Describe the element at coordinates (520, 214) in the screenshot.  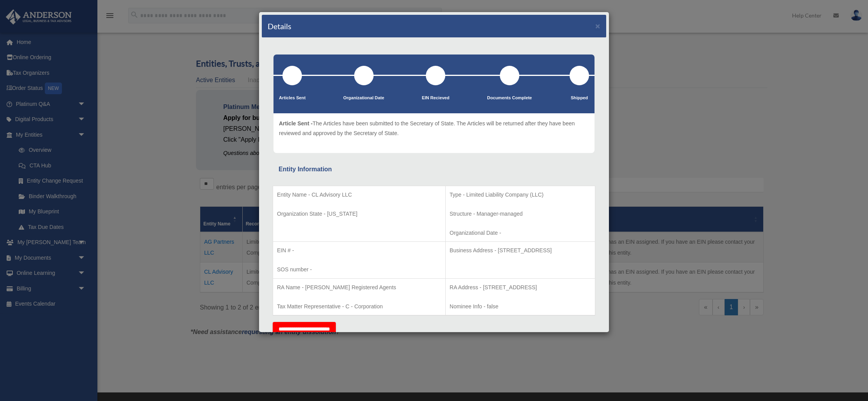
I see `p: Structure - Manager-managed` at that location.